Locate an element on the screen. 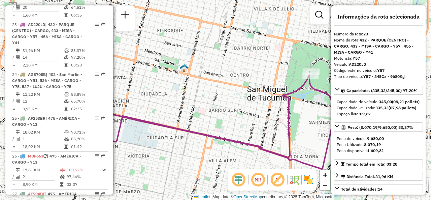 This screenshot has height=200, width=431. strong: AD220LD is located at coordinates (357, 64).